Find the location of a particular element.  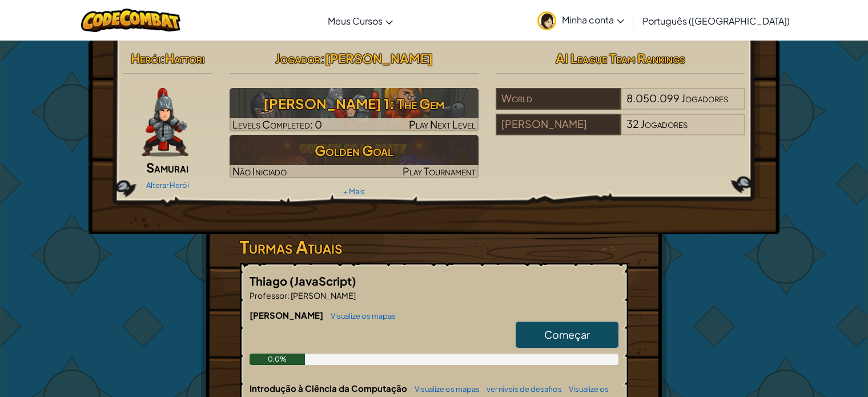

span: Meus Cursos is located at coordinates (355, 21).